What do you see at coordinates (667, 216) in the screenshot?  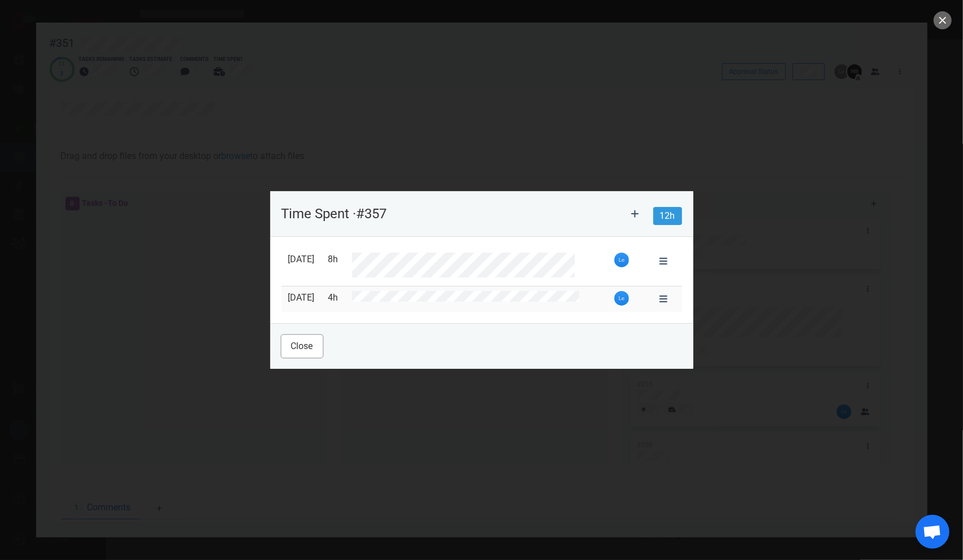 I see `span: 12h` at bounding box center [667, 216].